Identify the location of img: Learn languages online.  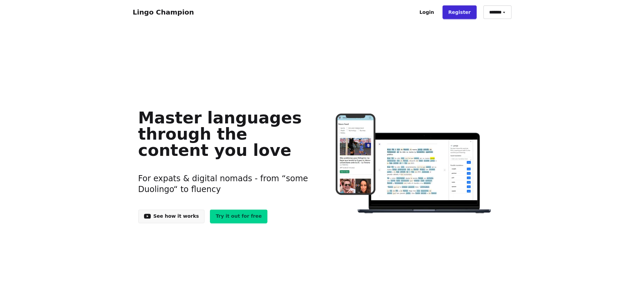
(414, 164).